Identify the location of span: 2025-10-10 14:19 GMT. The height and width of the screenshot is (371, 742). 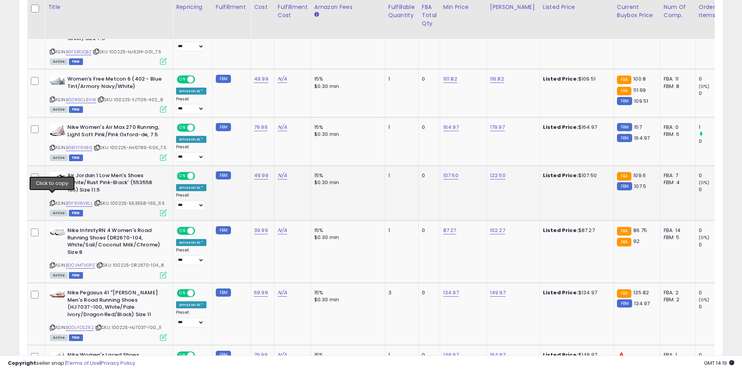
(719, 363).